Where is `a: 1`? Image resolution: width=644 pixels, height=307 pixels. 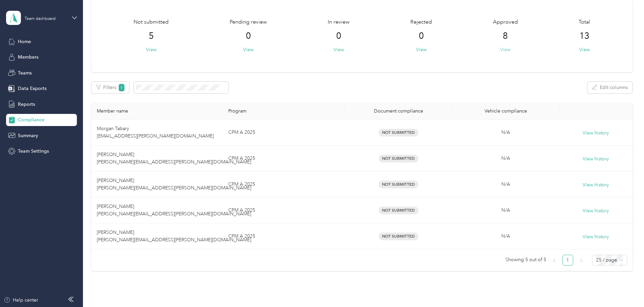 a: 1 is located at coordinates (568, 260).